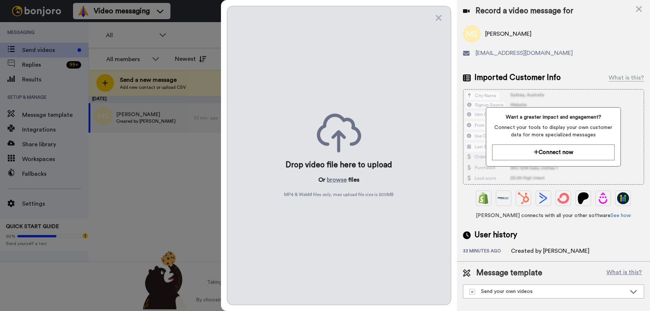 The height and width of the screenshot is (311, 650). Describe the element at coordinates (472, 292) in the screenshot. I see `img: demo-template.svg` at that location.